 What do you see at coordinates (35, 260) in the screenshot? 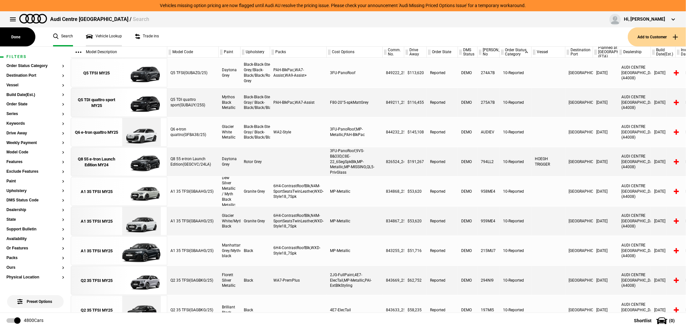
I see `section: Packs` at bounding box center [35, 260].